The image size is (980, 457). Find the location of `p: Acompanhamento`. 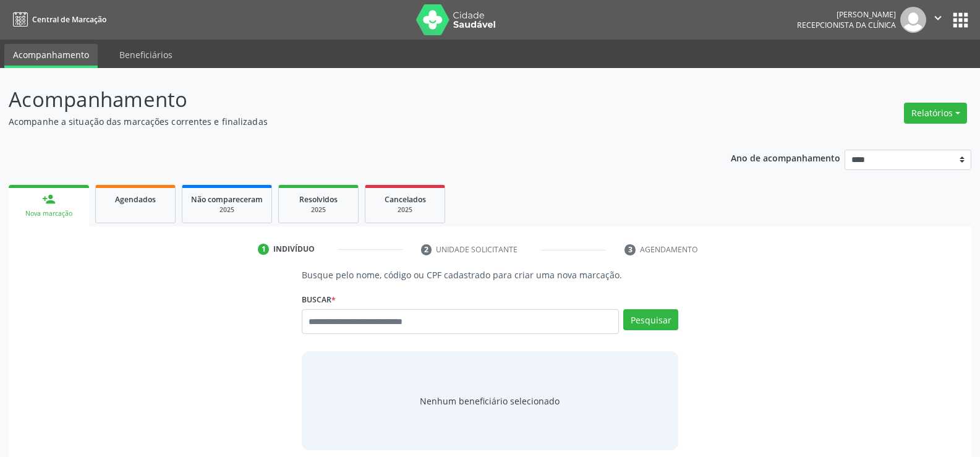

p: Acompanhamento is located at coordinates (346, 100).